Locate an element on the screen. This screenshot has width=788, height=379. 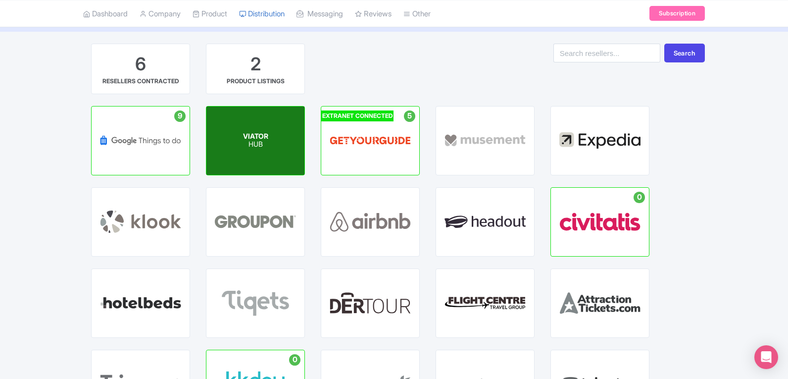
div: 2 is located at coordinates (255, 64).